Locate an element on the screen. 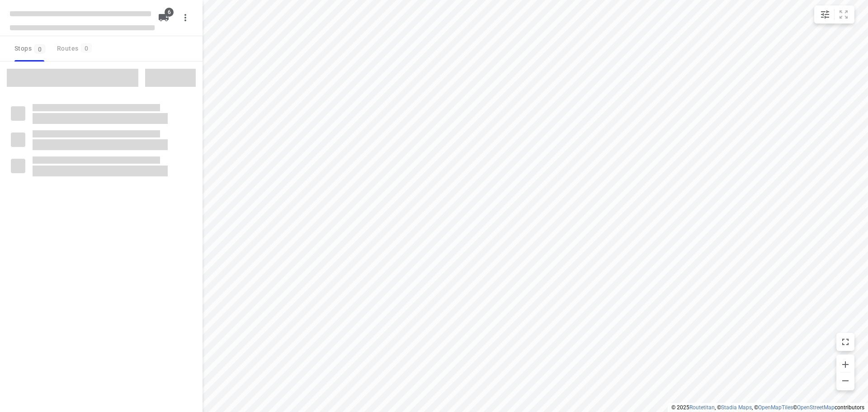 The image size is (868, 412). div: small contained button group is located at coordinates (834, 15).